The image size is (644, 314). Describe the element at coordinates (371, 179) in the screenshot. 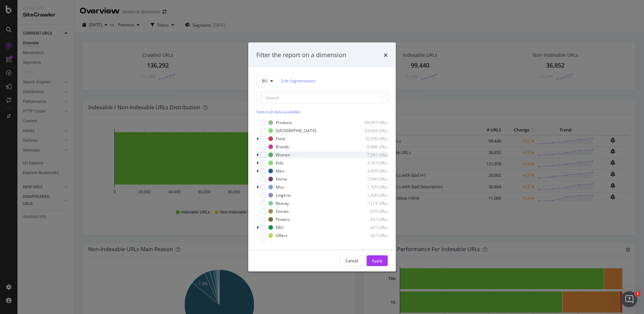

I see `div: 1,946 URLs` at that location.